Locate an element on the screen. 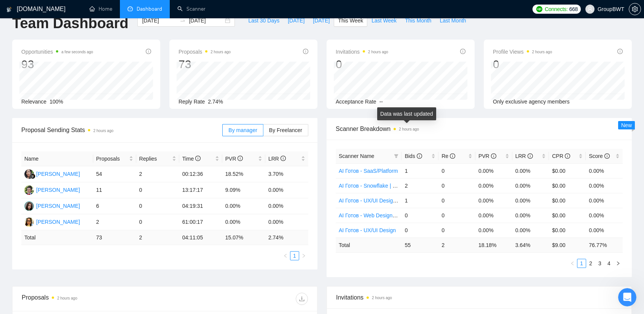 The height and width of the screenshot is (314, 644). input: Start date is located at coordinates (159, 20).